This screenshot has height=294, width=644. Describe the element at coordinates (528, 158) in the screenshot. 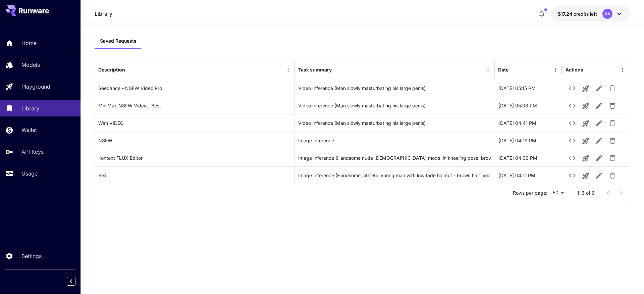

I see `div: 23-09-2025 04:09 PM` at that location.